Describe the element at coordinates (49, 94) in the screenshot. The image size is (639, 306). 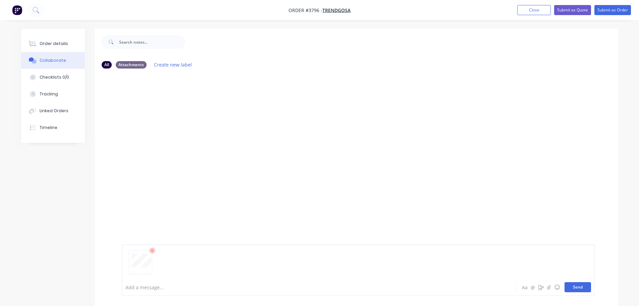
I see `div: Tracking` at that location.